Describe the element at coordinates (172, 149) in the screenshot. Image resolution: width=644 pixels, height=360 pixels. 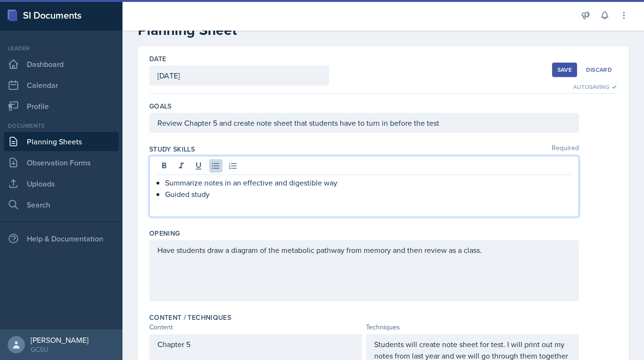
I see `label: Study Skills` at that location.